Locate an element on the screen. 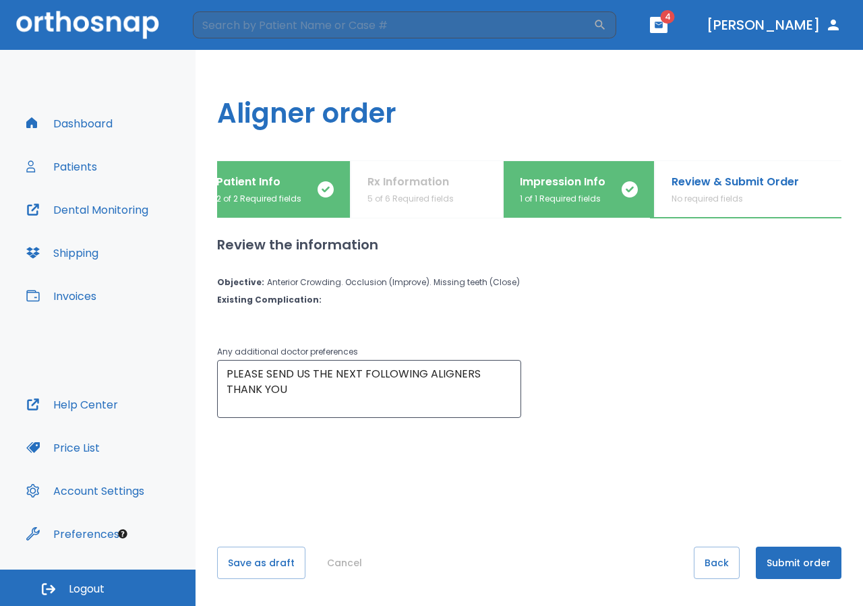 This screenshot has width=863, height=606. textarea: PLEASE SEND US THE NEXT FOLLOWING ALIGNERS THANK YOU is located at coordinates (369, 389).